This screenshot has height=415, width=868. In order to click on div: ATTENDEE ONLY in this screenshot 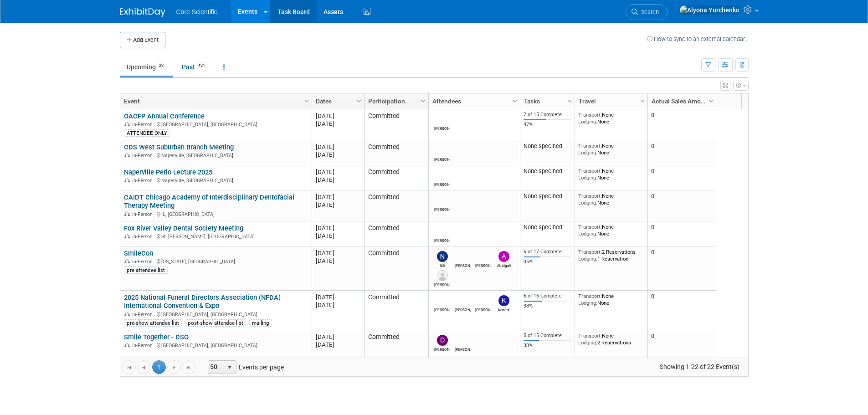, I will do `click(147, 133)`.